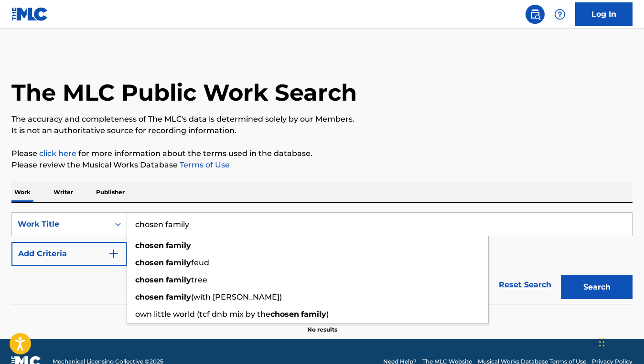  I want to click on img: MLC Logo, so click(30, 14).